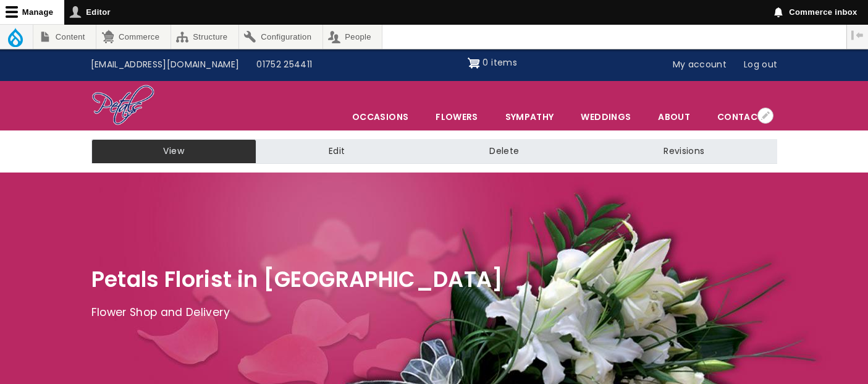 Image resolution: width=868 pixels, height=384 pixels. Describe the element at coordinates (434, 152) in the screenshot. I see `nav: Tabs` at that location.